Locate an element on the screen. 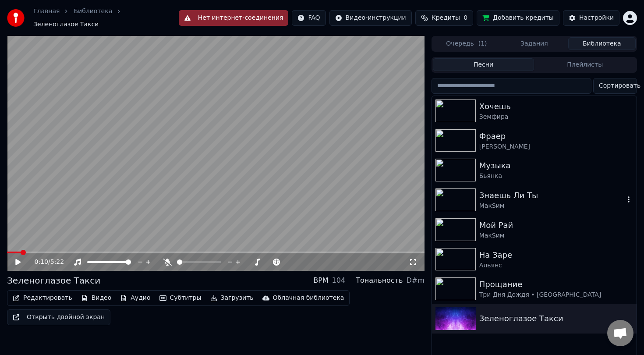 The height and width of the screenshot is (355, 644). button: Загрузить is located at coordinates (232, 298).